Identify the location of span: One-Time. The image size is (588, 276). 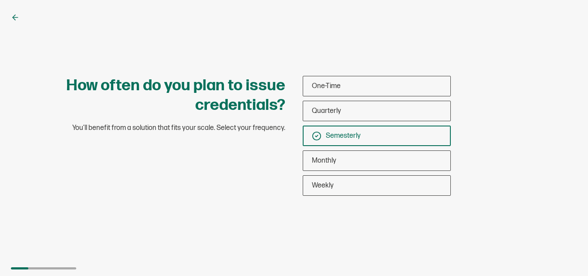
(326, 86).